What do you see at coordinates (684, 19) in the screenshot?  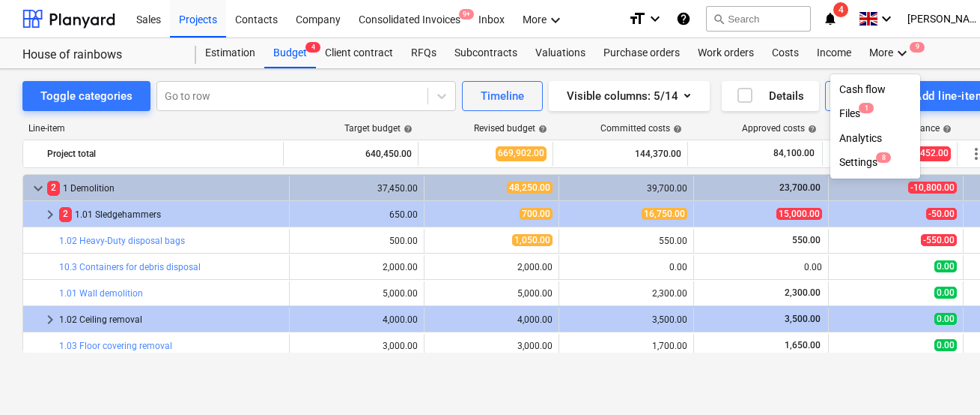 I see `i: Knowledge base` at bounding box center [684, 19].